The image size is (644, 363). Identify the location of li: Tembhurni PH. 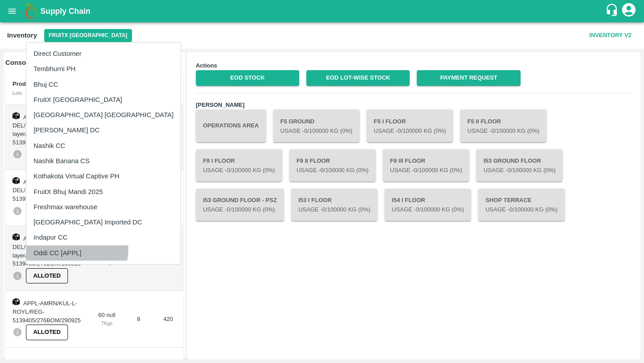
(103, 69).